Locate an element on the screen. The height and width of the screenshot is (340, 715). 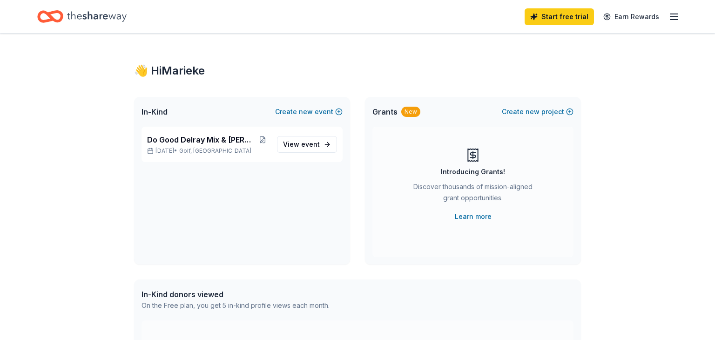
a: Learn more is located at coordinates (473, 217).